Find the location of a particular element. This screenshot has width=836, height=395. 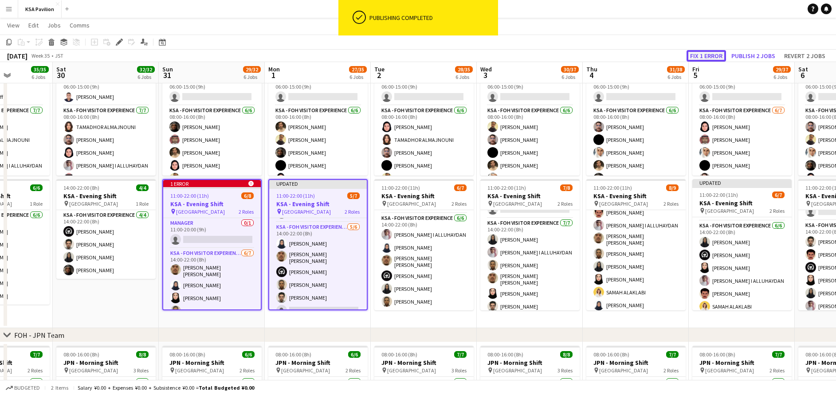

span: 7/8 is located at coordinates (566, 188).